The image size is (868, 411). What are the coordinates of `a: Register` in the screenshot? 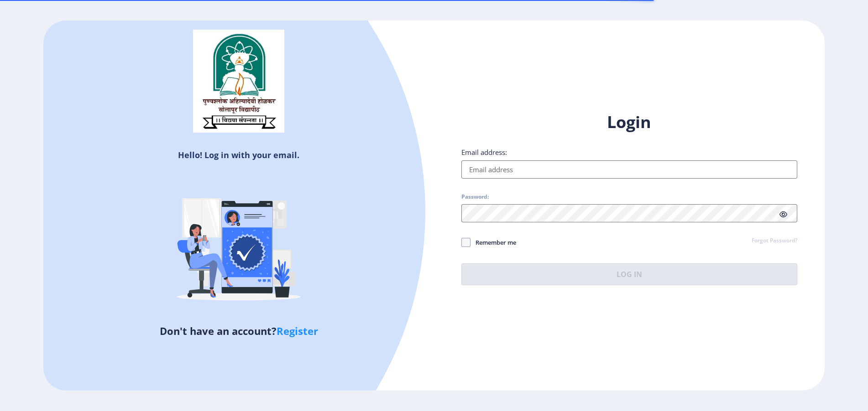 It's located at (297, 331).